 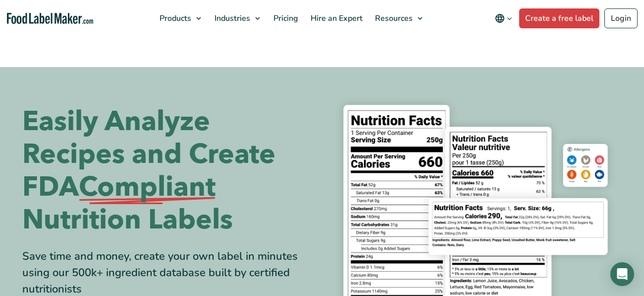 What do you see at coordinates (336, 19) in the screenshot?
I see `span: Hire an Expert` at bounding box center [336, 19].